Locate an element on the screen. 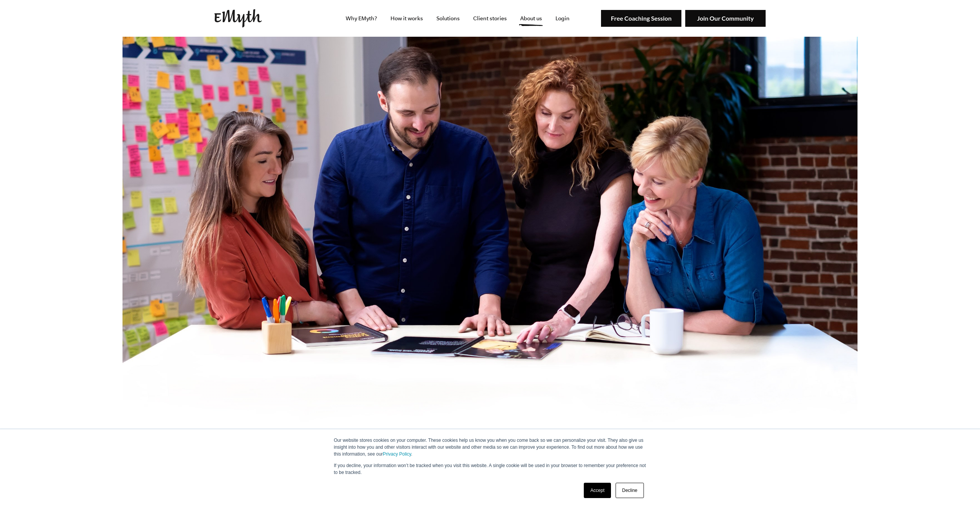 The height and width of the screenshot is (508, 980). p: If you decline, your information won’t be tracked when you visit this website. A single cookie wi... is located at coordinates (490, 469).